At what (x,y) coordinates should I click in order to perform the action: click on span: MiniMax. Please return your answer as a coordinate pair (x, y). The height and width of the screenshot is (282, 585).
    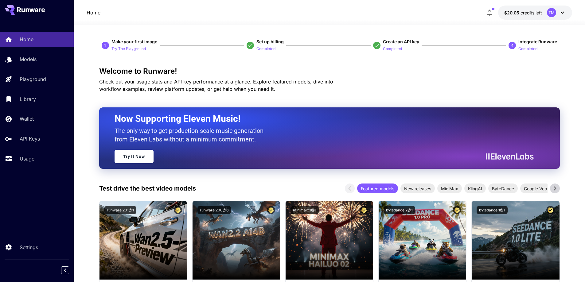
    Looking at the image, I should click on (449, 188).